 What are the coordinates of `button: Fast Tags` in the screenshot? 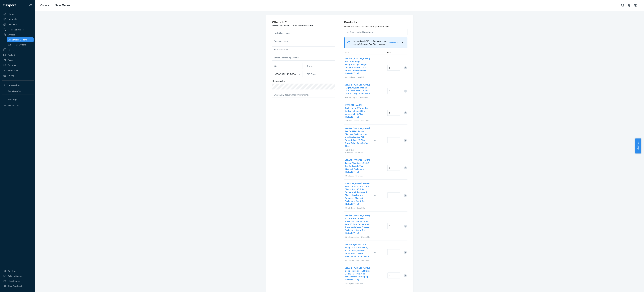 It's located at (18, 100).